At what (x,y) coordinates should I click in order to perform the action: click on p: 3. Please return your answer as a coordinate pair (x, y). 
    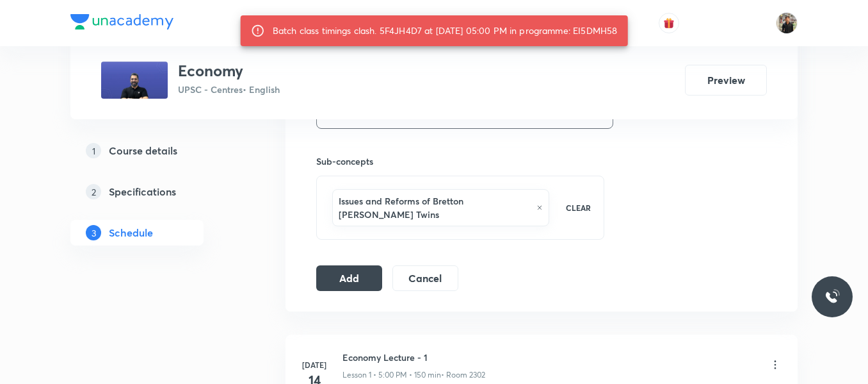
    Looking at the image, I should click on (94, 232).